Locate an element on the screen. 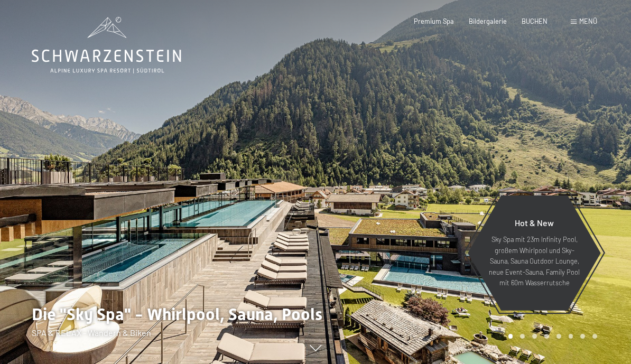 This screenshot has height=364, width=631. div: Carousel Page 7 is located at coordinates (583, 336).